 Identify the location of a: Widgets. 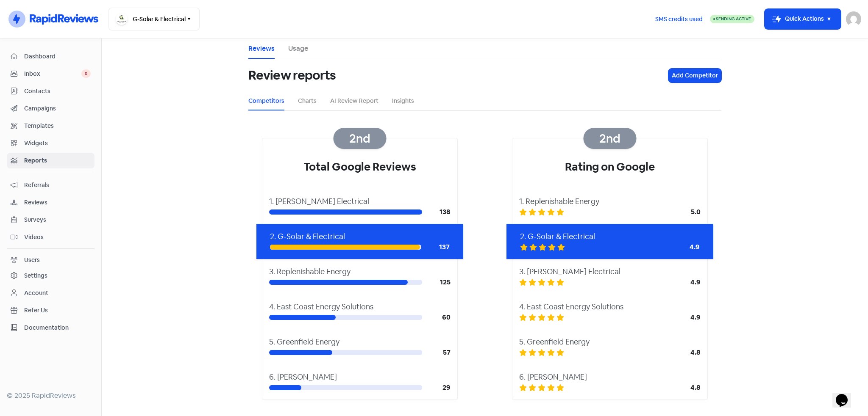
(50, 143).